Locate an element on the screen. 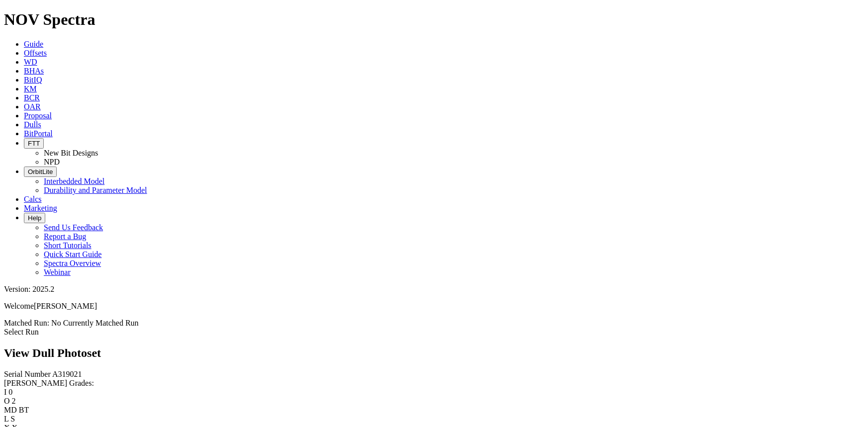  a: Dulls is located at coordinates (32, 124).